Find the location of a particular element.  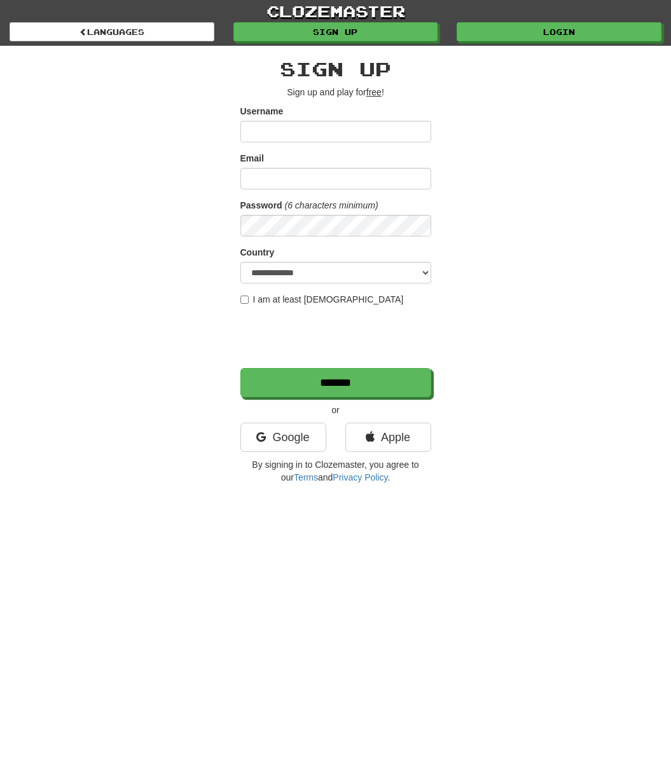

a: Languages is located at coordinates (112, 32).